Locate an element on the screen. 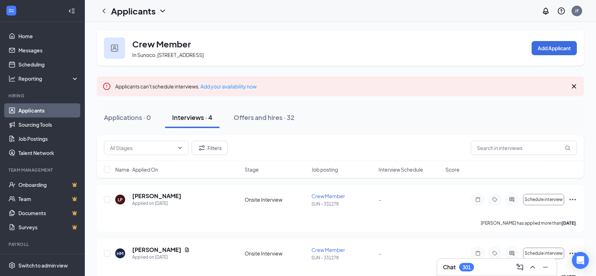 The image size is (596, 276). svg: Notifications is located at coordinates (546, 11).